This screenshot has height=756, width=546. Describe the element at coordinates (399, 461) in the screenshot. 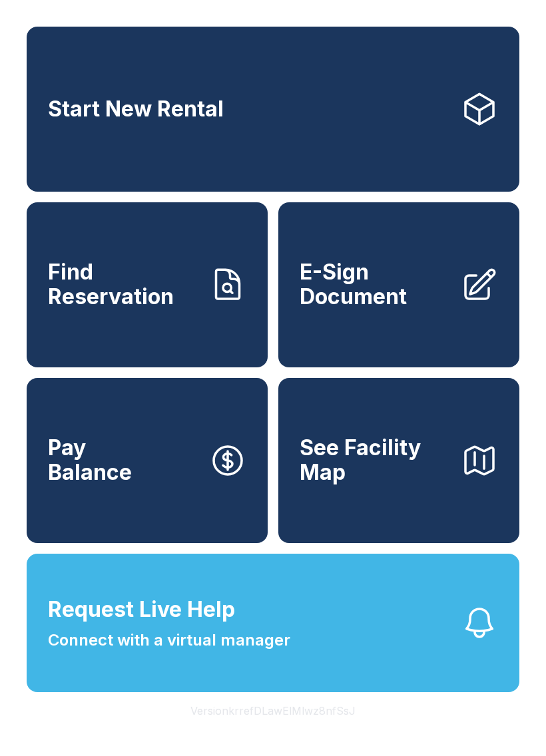

I see `button: See Facility Map` at that location.